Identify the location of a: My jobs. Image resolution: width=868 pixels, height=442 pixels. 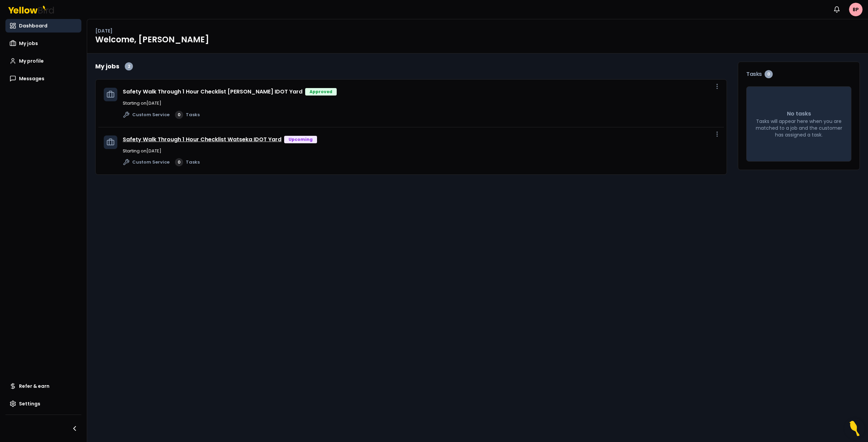
(43, 43).